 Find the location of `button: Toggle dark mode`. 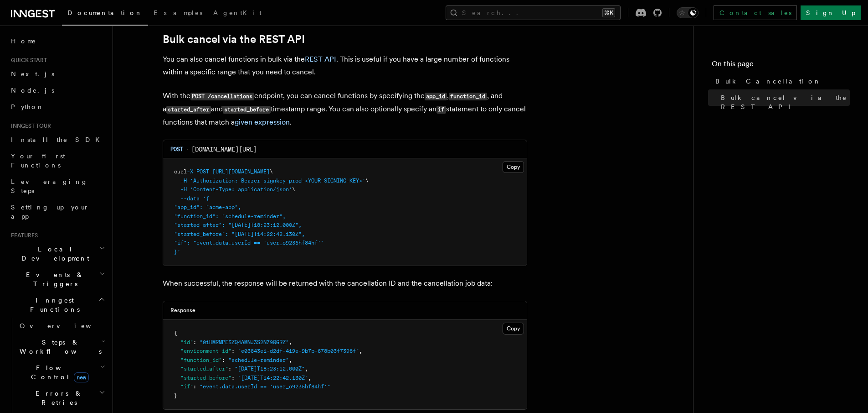

button: Toggle dark mode is located at coordinates (688, 13).